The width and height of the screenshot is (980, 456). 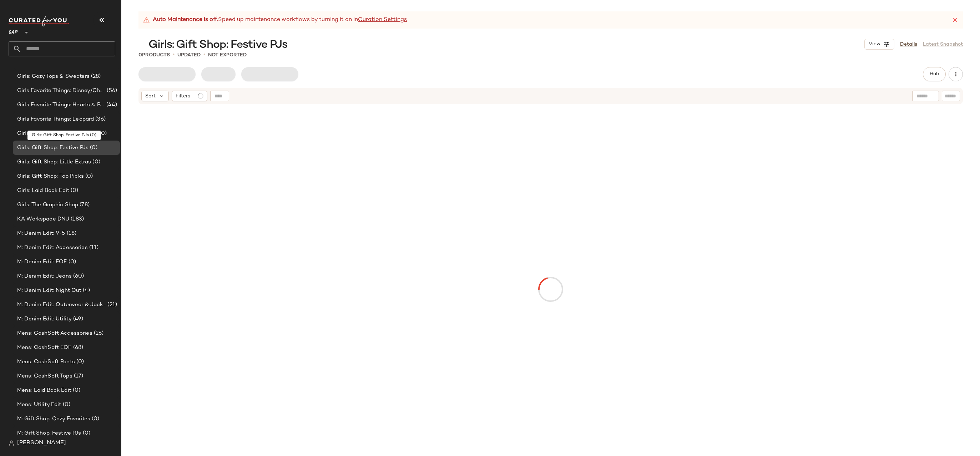 What do you see at coordinates (54, 162) in the screenshot?
I see `span: Girls: Gift Shop: Little Extras` at bounding box center [54, 162].